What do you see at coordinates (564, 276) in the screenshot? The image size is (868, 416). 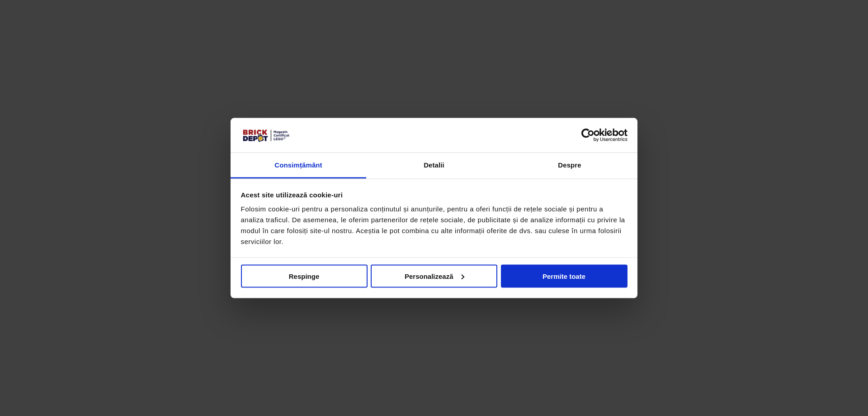 I see `button: Permite toate` at bounding box center [564, 276].